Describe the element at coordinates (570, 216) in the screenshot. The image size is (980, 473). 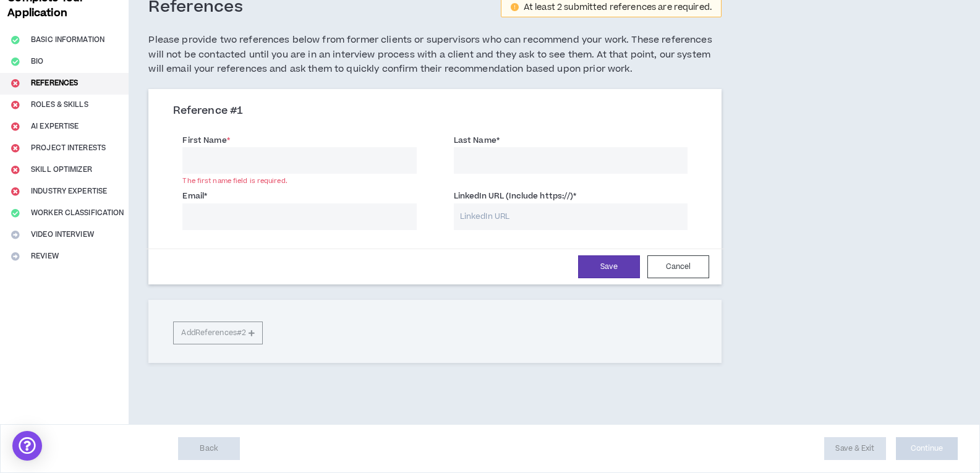
I see `input: LinkedIn URL` at that location.